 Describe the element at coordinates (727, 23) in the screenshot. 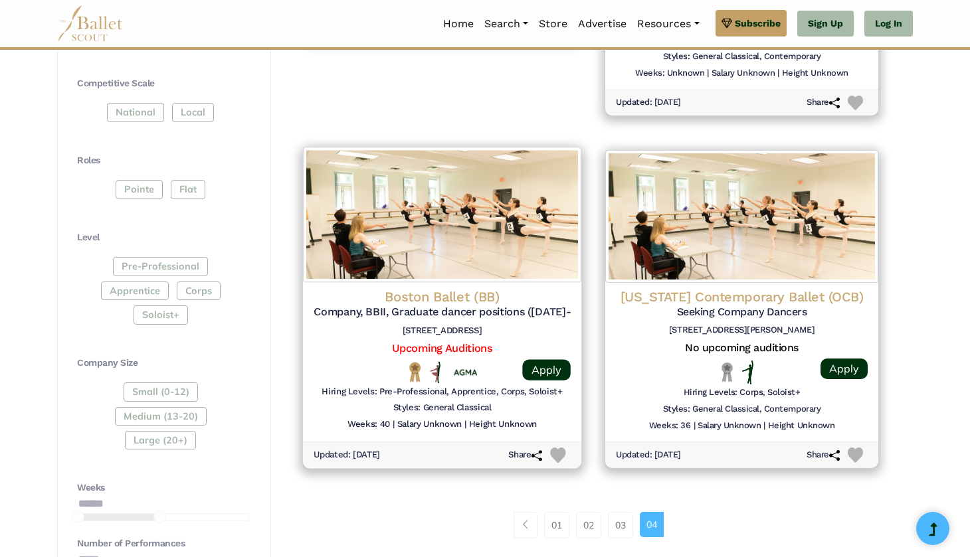

I see `img: gem.svg` at that location.